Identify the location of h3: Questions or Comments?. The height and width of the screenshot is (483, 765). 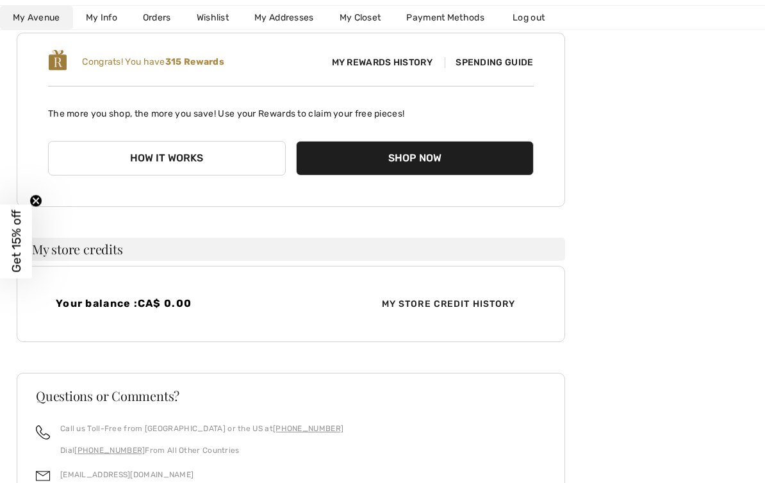
(291, 396).